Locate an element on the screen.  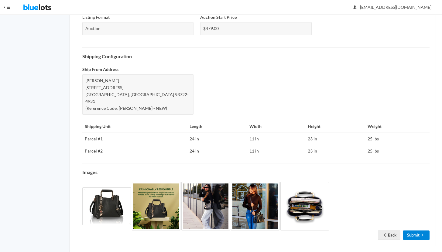
th: Weight is located at coordinates (397, 127).